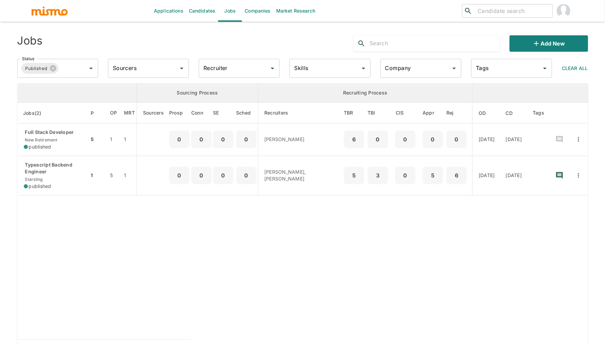  What do you see at coordinates (458, 113) in the screenshot?
I see `th: Rejected` at bounding box center [458, 113].